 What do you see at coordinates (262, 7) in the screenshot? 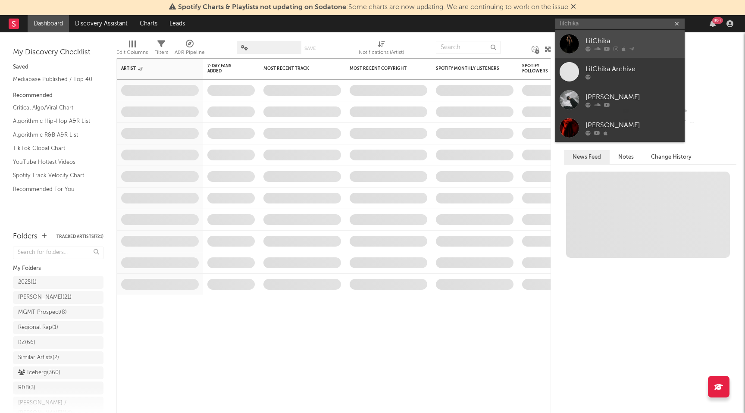
I see `span: Spotify Charts & Playlists not updating on Sodatone` at bounding box center [262, 7].